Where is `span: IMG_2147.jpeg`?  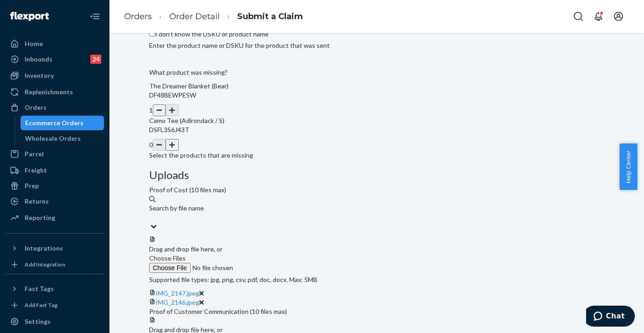 span: IMG_2147.jpeg is located at coordinates (177, 293).